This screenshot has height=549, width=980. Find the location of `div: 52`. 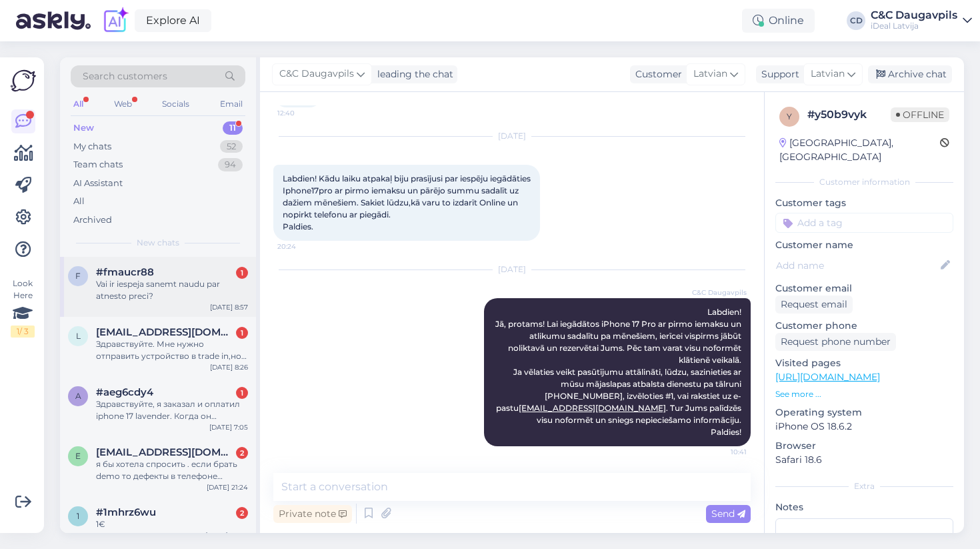

div: 52 is located at coordinates (232, 147).